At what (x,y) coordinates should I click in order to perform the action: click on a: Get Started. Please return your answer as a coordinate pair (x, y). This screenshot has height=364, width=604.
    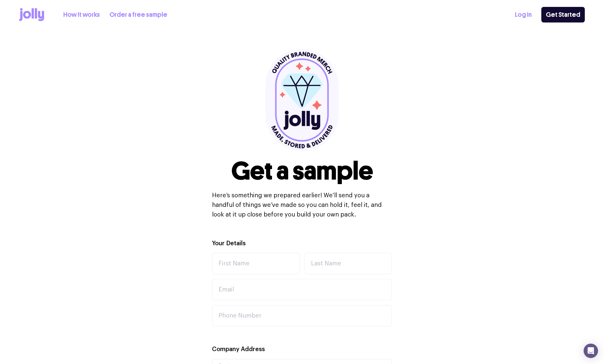
    Looking at the image, I should click on (563, 15).